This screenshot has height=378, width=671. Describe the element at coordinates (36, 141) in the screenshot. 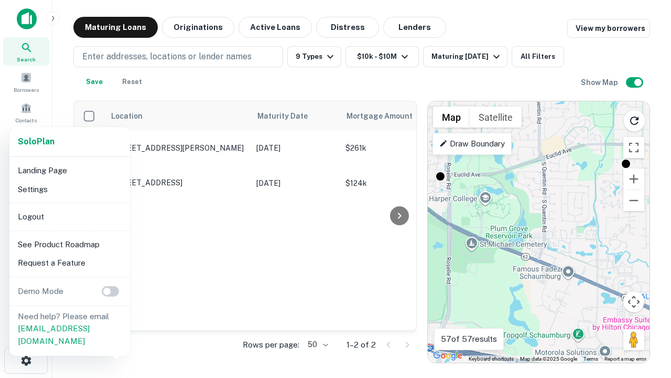

I see `strong: Solo Plan` at that location.